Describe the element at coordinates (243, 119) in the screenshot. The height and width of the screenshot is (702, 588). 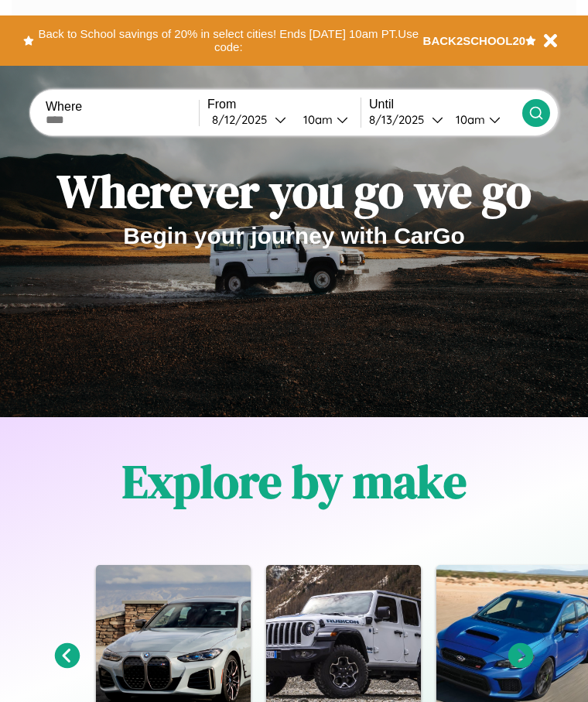
I see `div: 8 / 12 / 2025` at that location.